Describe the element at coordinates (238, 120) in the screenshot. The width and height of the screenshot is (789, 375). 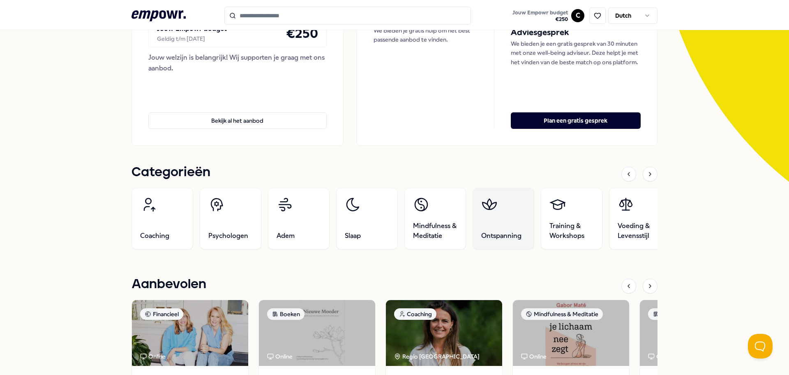
I see `button: Bekijk al het aanbod` at that location.